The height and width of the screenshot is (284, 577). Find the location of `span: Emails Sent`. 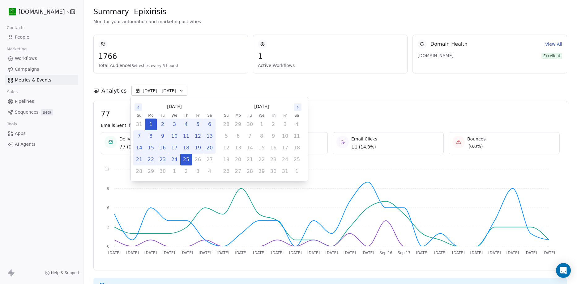

span: Emails Sent is located at coordinates (113, 126).